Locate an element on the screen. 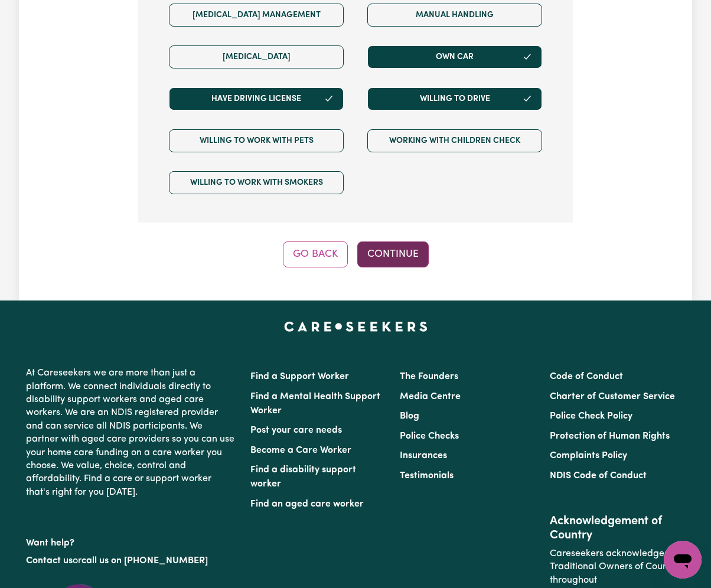 The width and height of the screenshot is (711, 588). button: Willing to work with smokers is located at coordinates (257, 182).